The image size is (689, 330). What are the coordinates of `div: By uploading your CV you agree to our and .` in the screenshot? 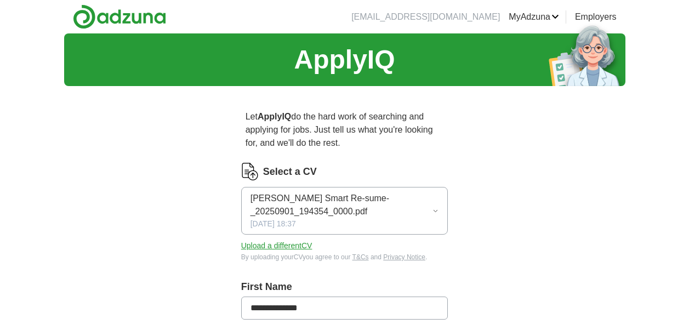 It's located at (345, 257).